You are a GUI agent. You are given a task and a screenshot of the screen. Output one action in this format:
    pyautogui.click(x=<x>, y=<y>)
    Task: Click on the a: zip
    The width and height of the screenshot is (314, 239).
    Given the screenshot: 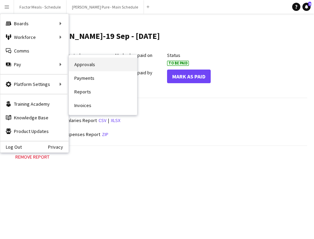 What is the action you would take?
    pyautogui.click(x=105, y=134)
    